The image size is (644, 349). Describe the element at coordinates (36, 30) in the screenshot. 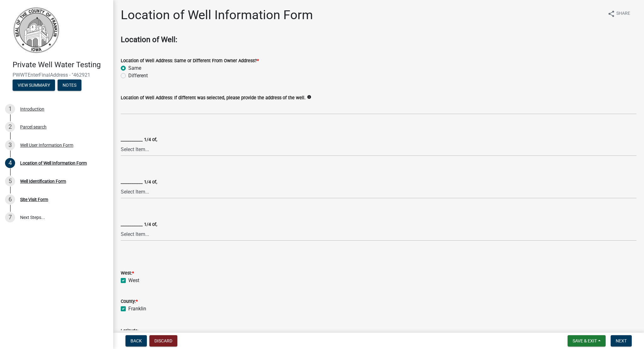

I see `img: Franklin County, Iowa` at that location.